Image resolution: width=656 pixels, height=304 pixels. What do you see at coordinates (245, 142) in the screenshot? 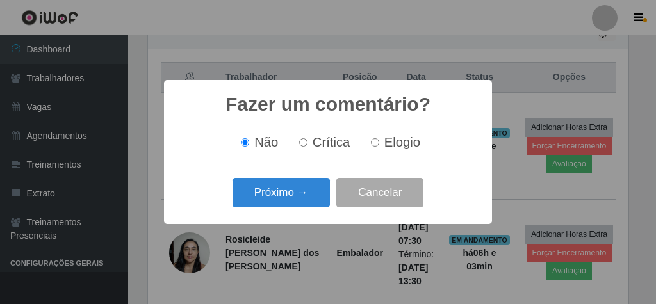
I see `input: Não` at bounding box center [245, 142].